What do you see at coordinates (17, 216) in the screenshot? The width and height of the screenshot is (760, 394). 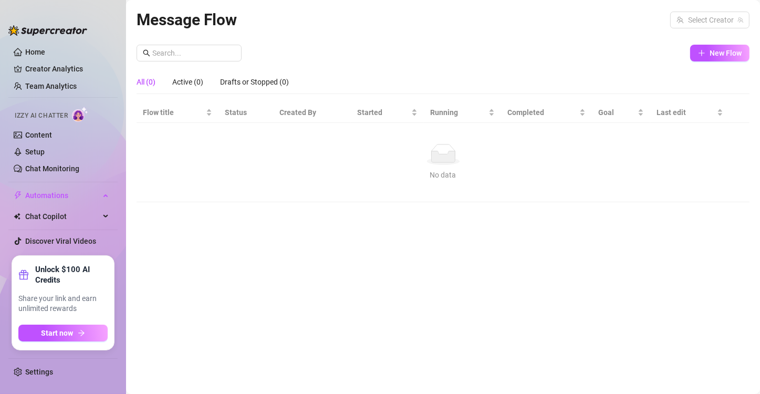 I see `img: Chat Copilot` at bounding box center [17, 216].